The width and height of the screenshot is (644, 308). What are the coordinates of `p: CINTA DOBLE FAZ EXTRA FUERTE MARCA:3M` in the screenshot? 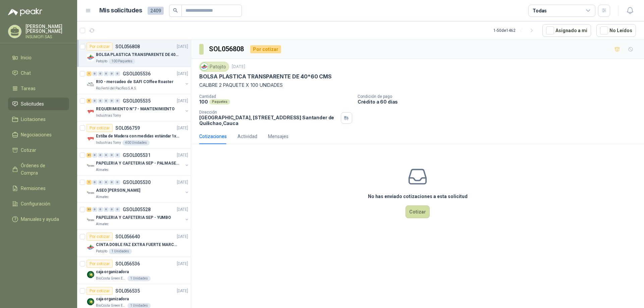 It's located at (138, 244).